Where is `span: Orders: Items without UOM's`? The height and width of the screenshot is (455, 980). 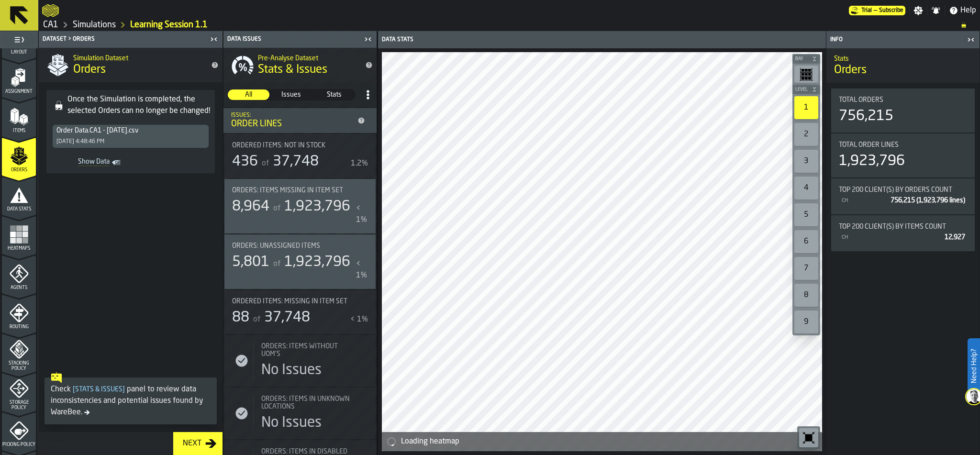
span: Orders: Items without UOM's is located at coordinates (308, 350).